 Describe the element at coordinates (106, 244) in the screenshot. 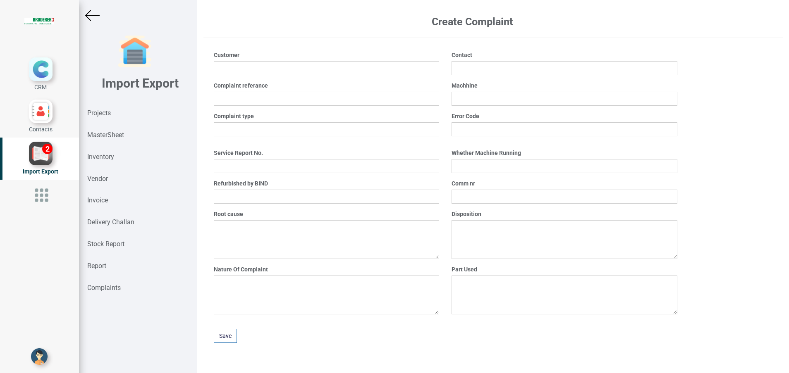

I see `strong: Stock Report` at that location.